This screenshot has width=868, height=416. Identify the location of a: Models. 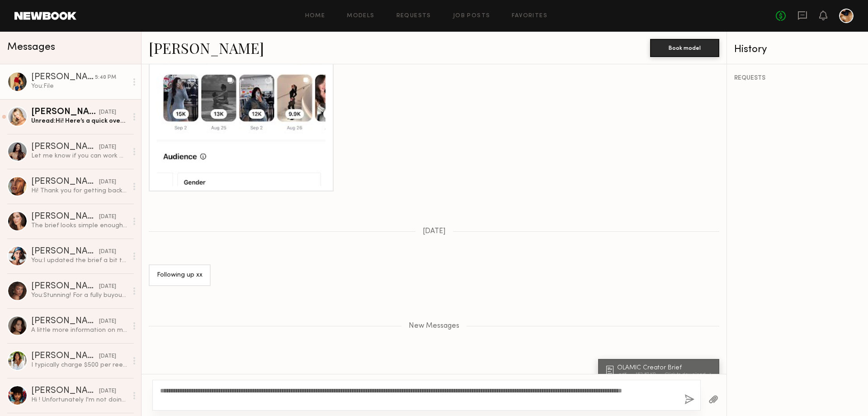
(360, 16).